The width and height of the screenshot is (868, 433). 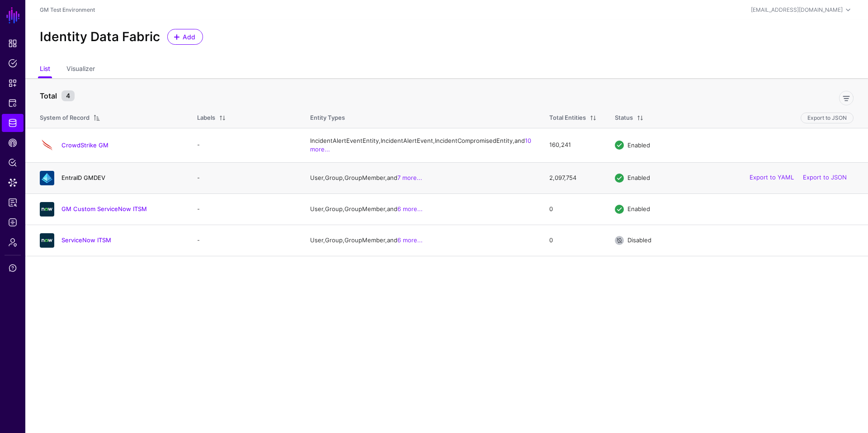 What do you see at coordinates (420, 145) in the screenshot?
I see `td: IncidentAlertEventEntity, IncidentAlertEvent, IncidentCompromisedEntity, and` at bounding box center [420, 145].